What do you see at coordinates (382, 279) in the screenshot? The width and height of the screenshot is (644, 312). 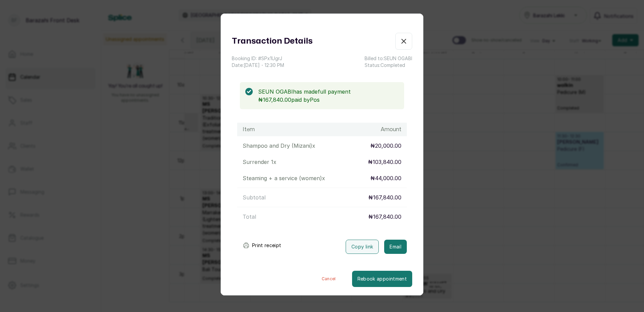 I see `button: Rebook appointment` at bounding box center [382, 279].